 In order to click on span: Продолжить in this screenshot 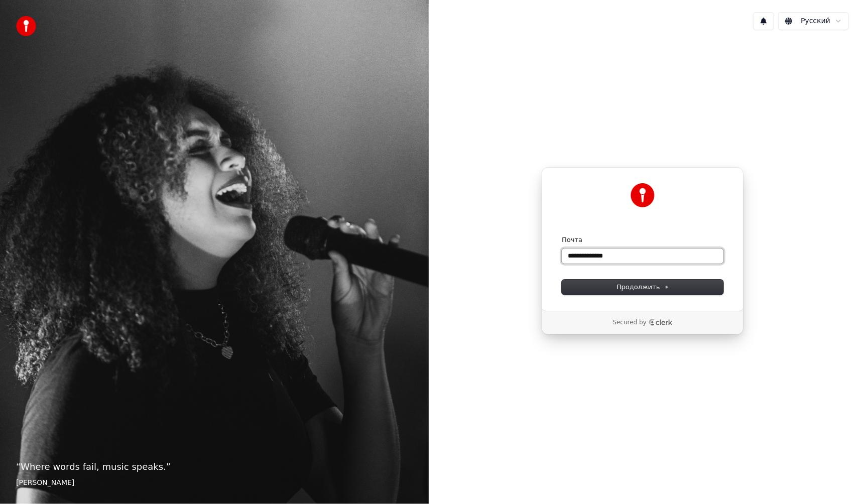, I will do `click(643, 287)`.